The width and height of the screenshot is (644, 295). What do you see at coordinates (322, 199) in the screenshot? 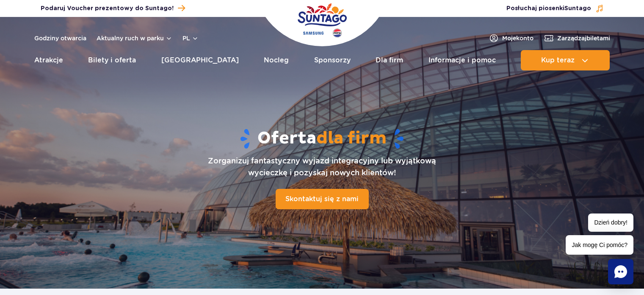
I see `a: Skontaktuj się z nami` at bounding box center [322, 199].